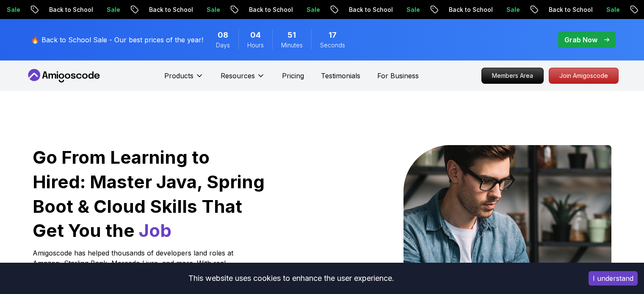 The width and height of the screenshot is (644, 294). Describe the element at coordinates (512, 76) in the screenshot. I see `p: Members Area` at that location.